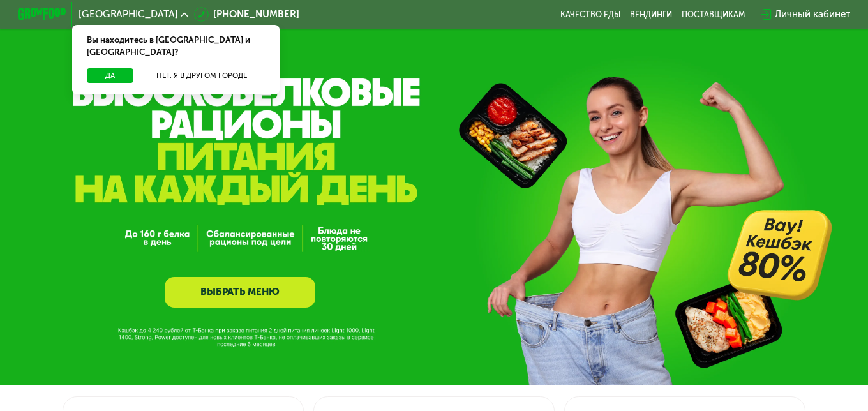  I want to click on button: Нет, я в другом городе, so click(201, 75).